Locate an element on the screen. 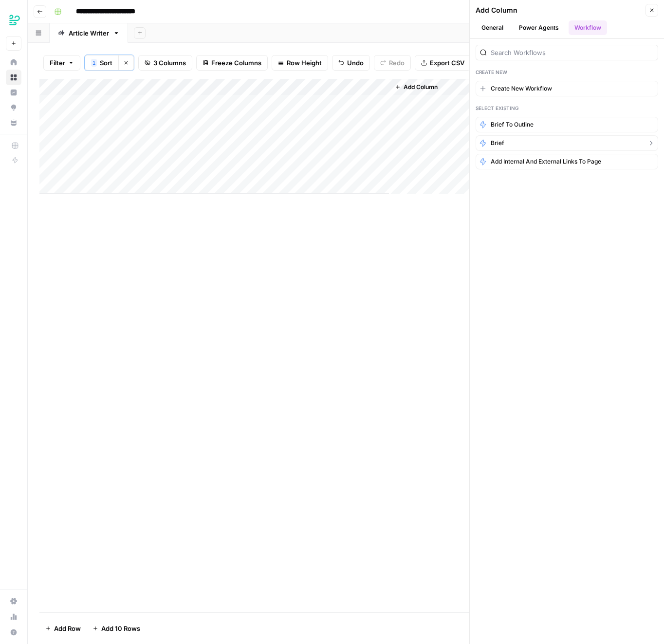  button: Filter is located at coordinates (62, 63).